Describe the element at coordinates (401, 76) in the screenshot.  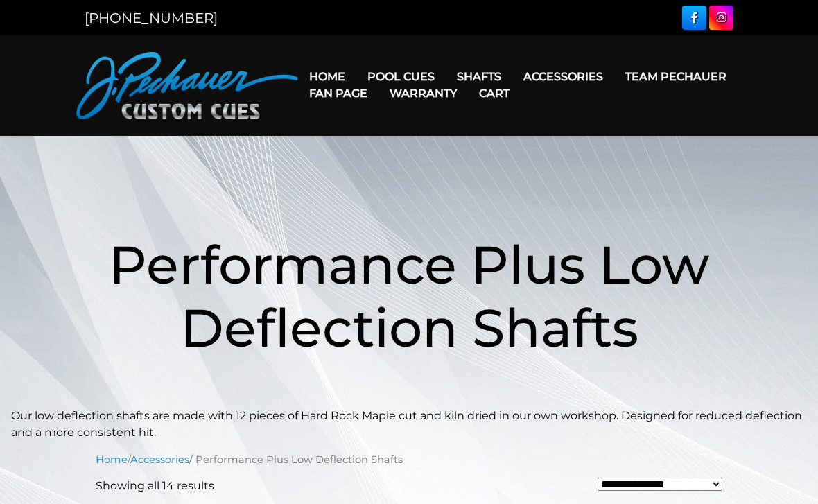
I see `a: Pool Cues` at that location.